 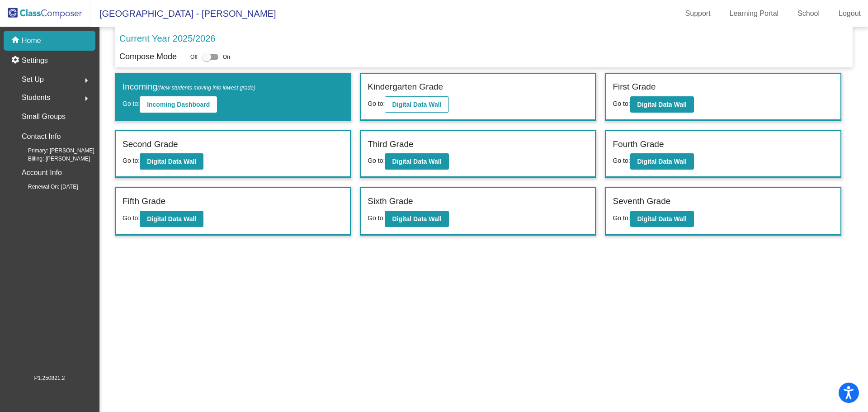 What do you see at coordinates (44, 117) in the screenshot?
I see `p: Small Groups` at bounding box center [44, 117].